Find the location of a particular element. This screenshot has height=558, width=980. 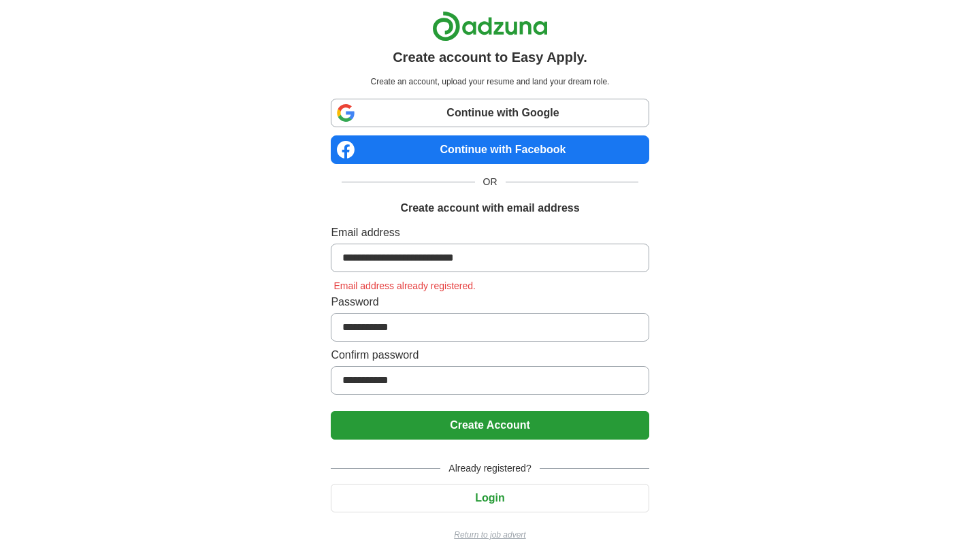

a: Continue with Facebook is located at coordinates (489, 150).